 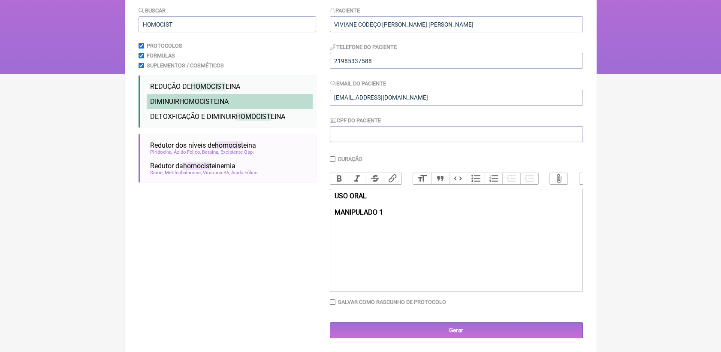 What do you see at coordinates (161, 152) in the screenshot?
I see `span: Piridoxina` at bounding box center [161, 152].